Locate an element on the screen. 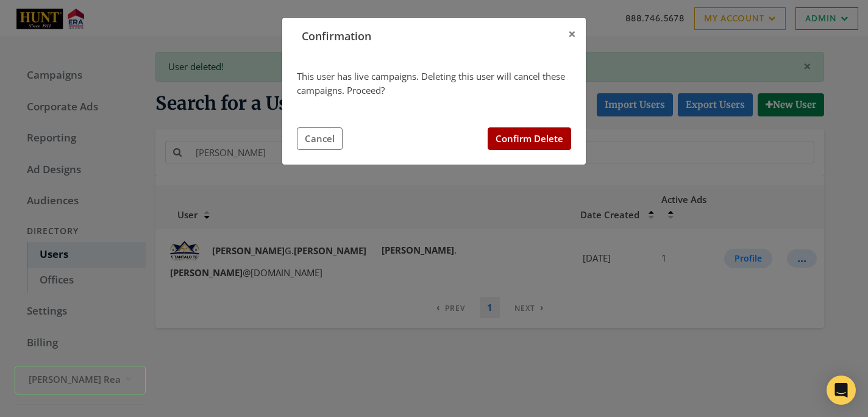 This screenshot has height=417, width=868. button: Cancel is located at coordinates (320, 139).